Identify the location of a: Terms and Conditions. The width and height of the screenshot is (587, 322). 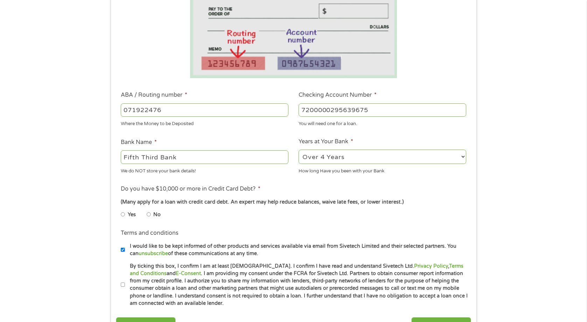
(296, 269).